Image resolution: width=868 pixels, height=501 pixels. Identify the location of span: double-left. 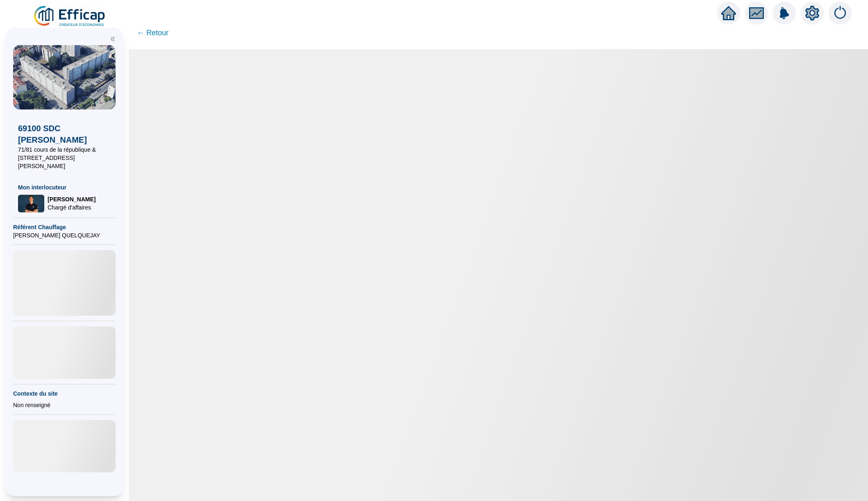
(113, 39).